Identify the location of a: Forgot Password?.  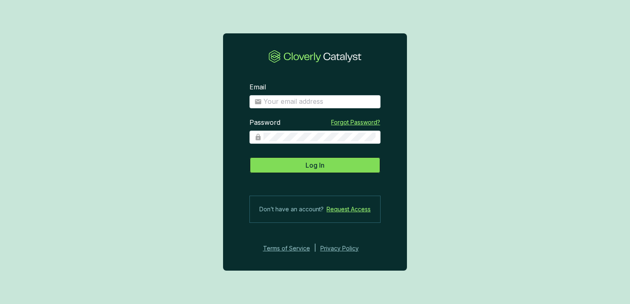
(356, 122).